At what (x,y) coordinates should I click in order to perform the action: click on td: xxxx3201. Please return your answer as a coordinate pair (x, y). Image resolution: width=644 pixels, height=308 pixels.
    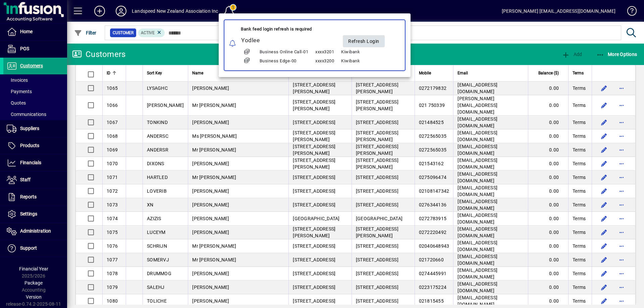
    Looking at the image, I should click on (328, 52).